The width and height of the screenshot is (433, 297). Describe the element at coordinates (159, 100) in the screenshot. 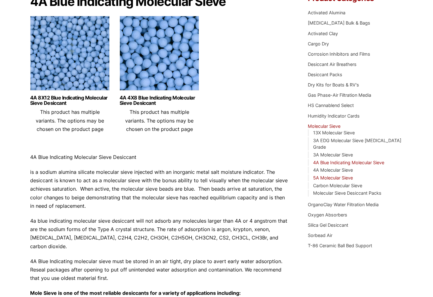

I see `a: 4A 4X8 Blue Indicating Molecular Sieve Desiccant` at that location.